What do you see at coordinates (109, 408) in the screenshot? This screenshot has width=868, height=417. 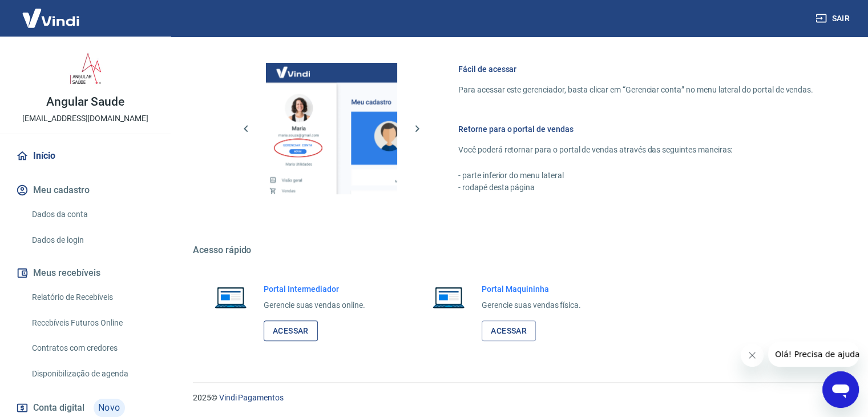 I see `span: Novo` at bounding box center [109, 408].